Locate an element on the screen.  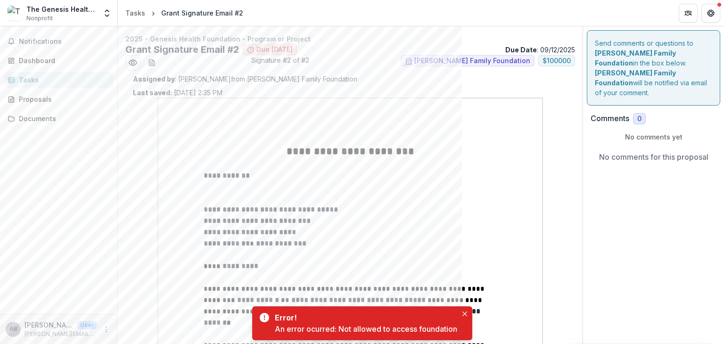
button: Get Help is located at coordinates (710, 13).